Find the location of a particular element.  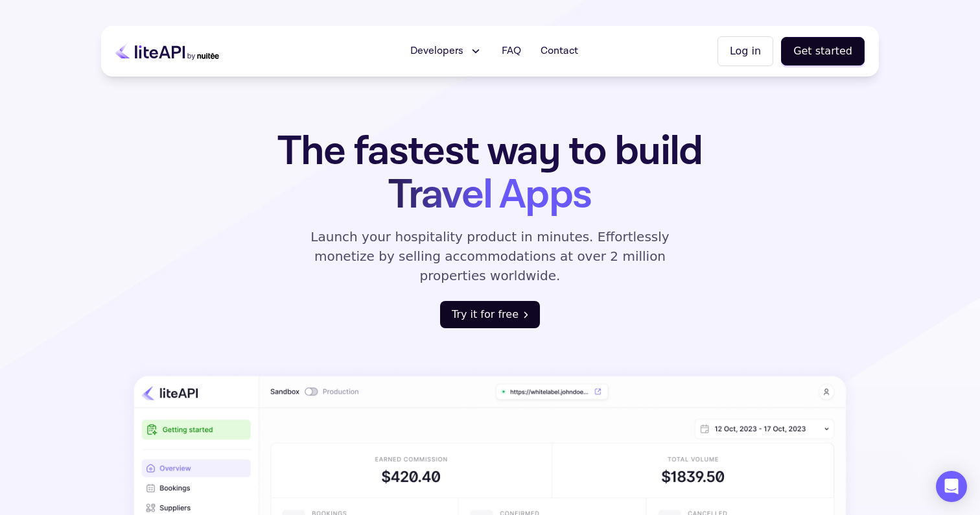

span: Developers is located at coordinates (437, 51).